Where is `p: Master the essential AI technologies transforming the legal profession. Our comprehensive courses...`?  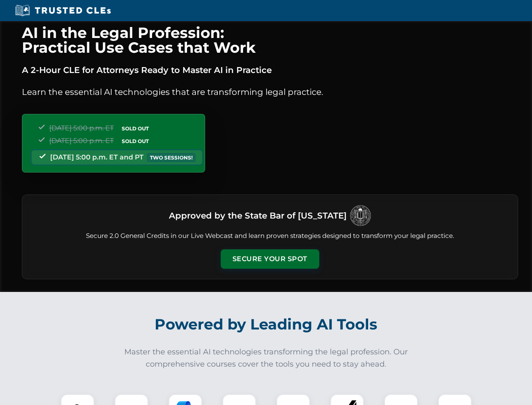
p: Master the essential AI technologies transforming the legal profession. Our comprehensive courses... is located at coordinates (266, 358).